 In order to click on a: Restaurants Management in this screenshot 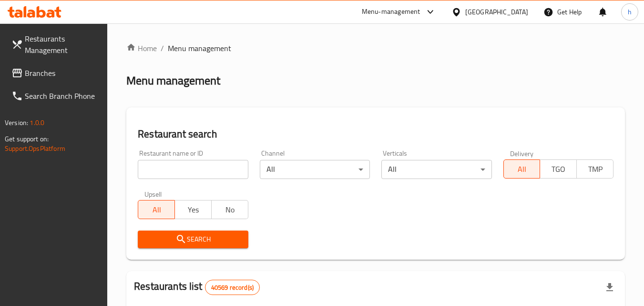, I will do `click(56, 44)`.